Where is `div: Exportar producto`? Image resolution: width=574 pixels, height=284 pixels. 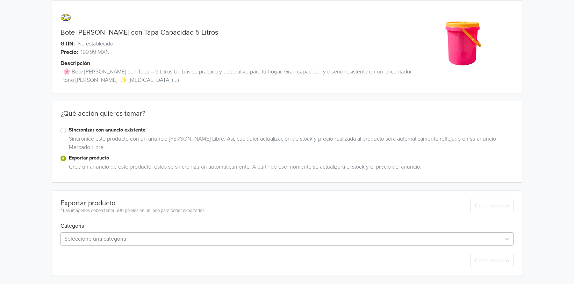 div: Exportar producto is located at coordinates (133, 203).